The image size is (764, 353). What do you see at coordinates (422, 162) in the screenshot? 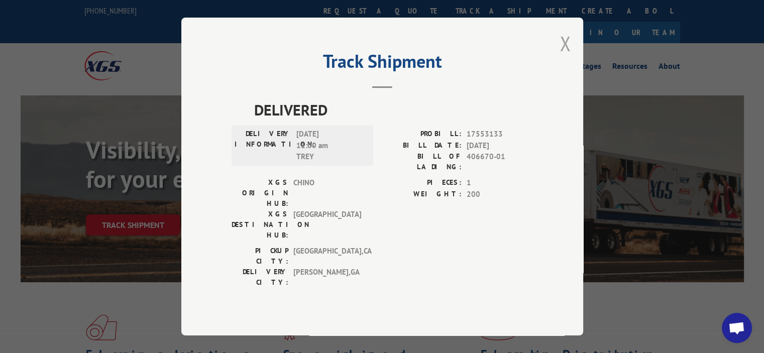
I see `label: BILL OF LADING:` at bounding box center [422, 162].